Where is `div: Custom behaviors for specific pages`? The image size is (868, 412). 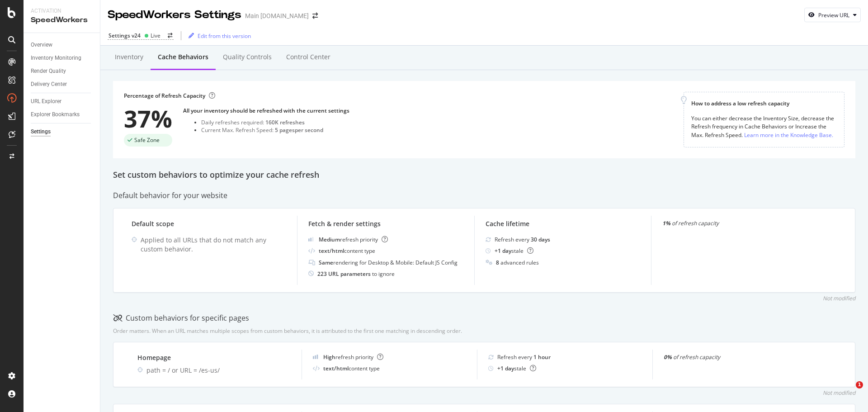 div: Custom behaviors for specific pages is located at coordinates (181, 318).